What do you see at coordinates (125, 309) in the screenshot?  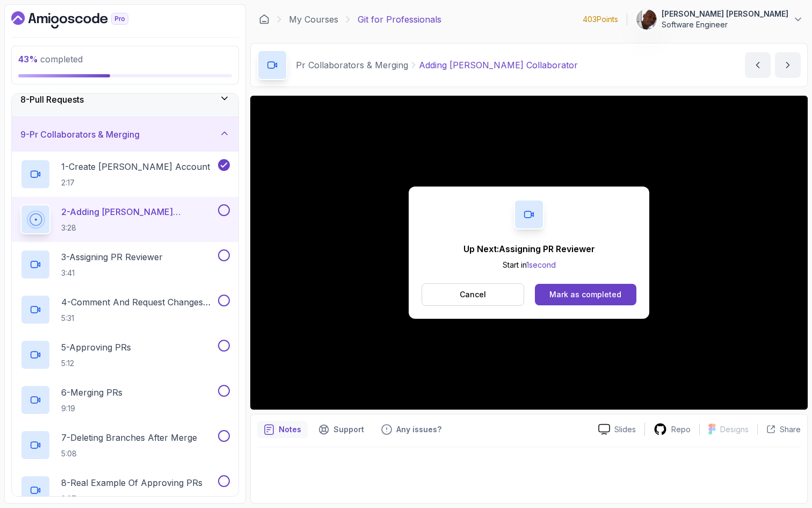 I see `button: 4-Comment And Request Changes From PR5:31` at bounding box center [125, 309].